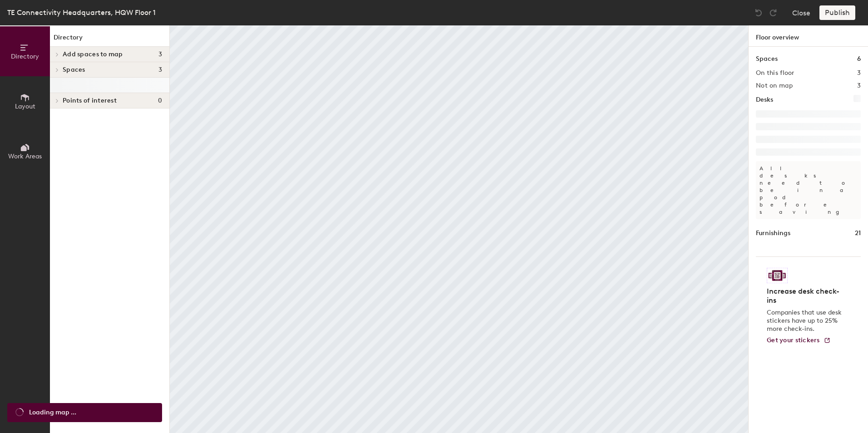 The image size is (868, 433). Describe the element at coordinates (808, 36) in the screenshot. I see `h1: Floor overview` at that location.